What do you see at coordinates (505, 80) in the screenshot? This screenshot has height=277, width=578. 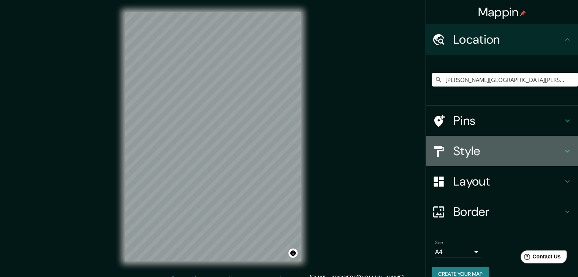 I see `input: Pick your city or area` at bounding box center [505, 80].